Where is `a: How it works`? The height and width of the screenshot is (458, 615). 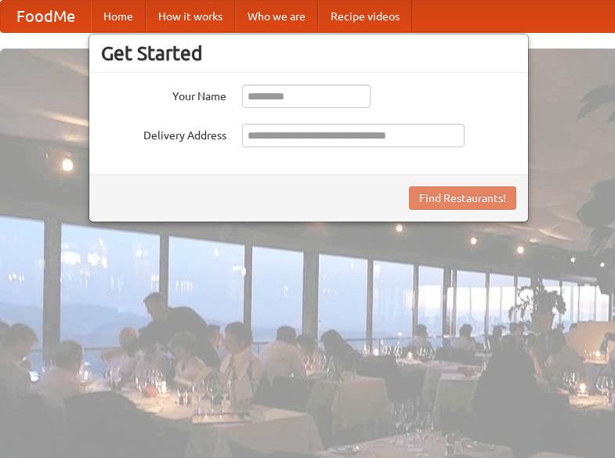 a: How it works is located at coordinates (190, 16).